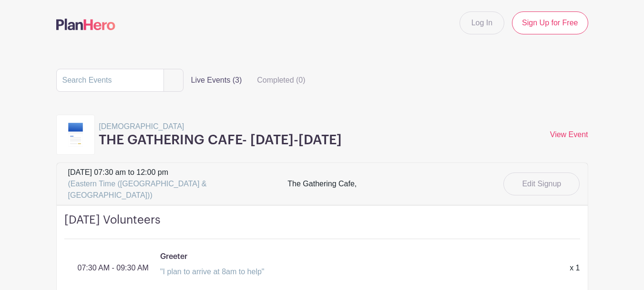 The height and width of the screenshot is (290, 644). What do you see at coordinates (110, 80) in the screenshot?
I see `input: Search Events` at bounding box center [110, 80].